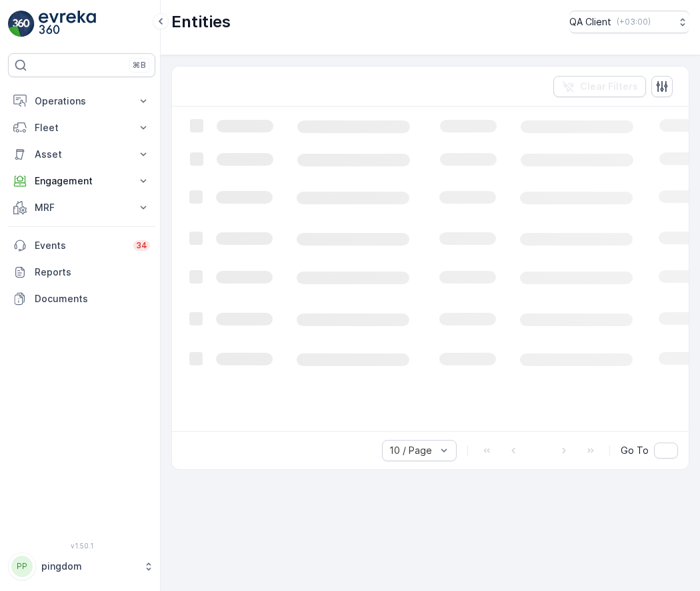 This screenshot has width=700, height=591. Describe the element at coordinates (92, 273) in the screenshot. I see `p: Reports` at that location.